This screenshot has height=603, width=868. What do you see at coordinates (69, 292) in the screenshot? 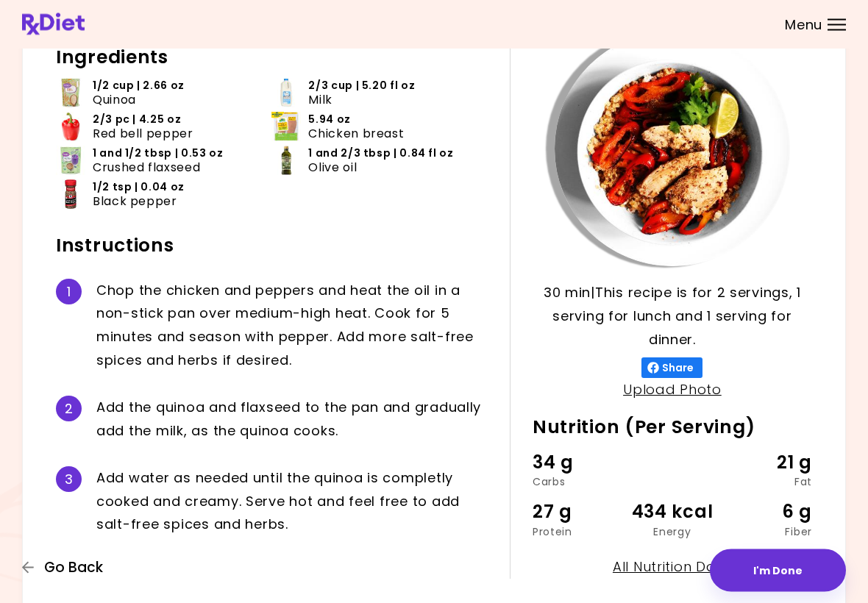
I see `div: 1` at bounding box center [69, 292].